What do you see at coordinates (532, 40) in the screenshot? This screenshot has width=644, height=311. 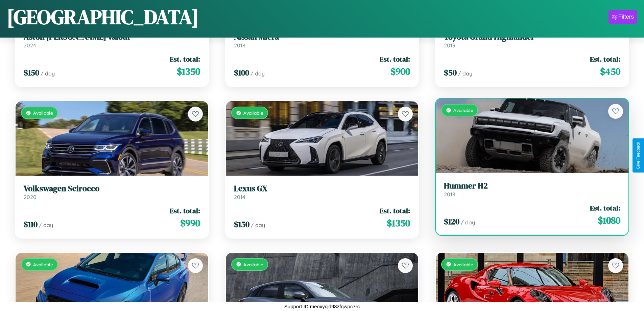 I see `a: Toyota Grand Highlander2019` at bounding box center [532, 40].